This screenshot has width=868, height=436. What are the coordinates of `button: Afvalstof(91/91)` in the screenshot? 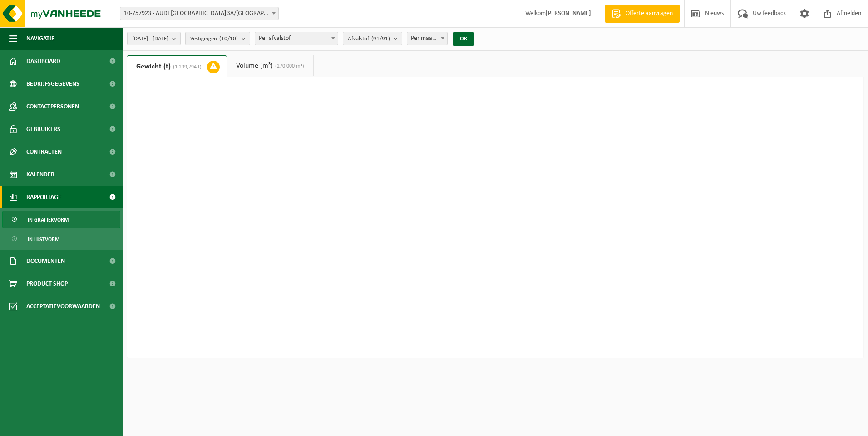 It's located at (372, 38).